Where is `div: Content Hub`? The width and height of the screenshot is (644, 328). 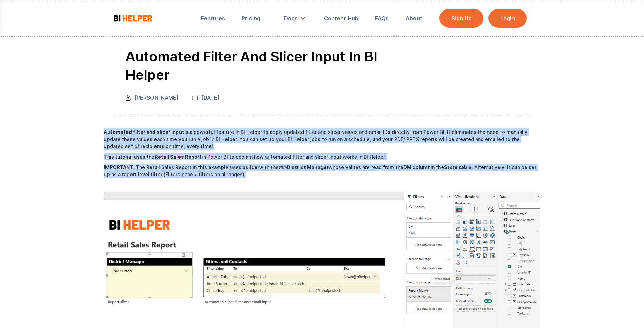 div: Content Hub is located at coordinates (341, 18).